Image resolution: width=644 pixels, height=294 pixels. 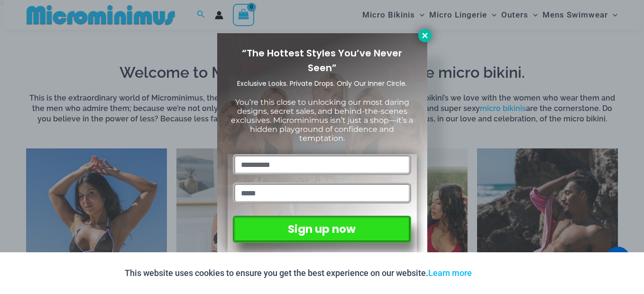 I want to click on span: You’re this close to unlocking our most daring designs, secret sales, and behind-the-scenes exclu..., so click(x=322, y=121).